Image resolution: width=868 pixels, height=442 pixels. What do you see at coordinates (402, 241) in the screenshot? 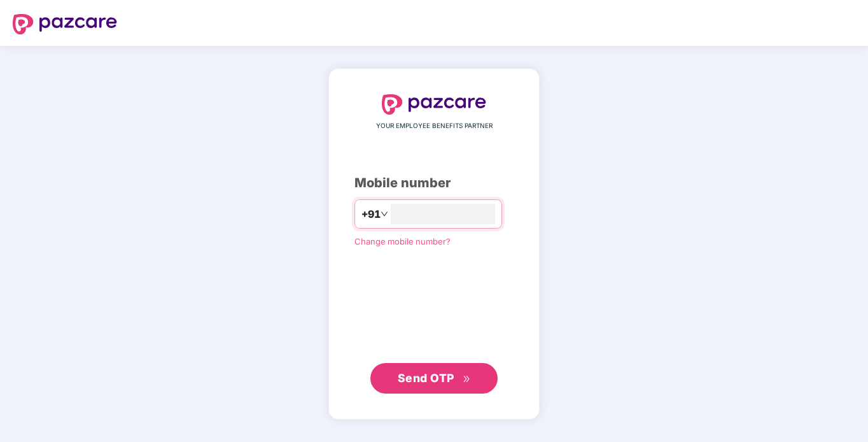
I see `a: Change mobile number?` at bounding box center [402, 241].